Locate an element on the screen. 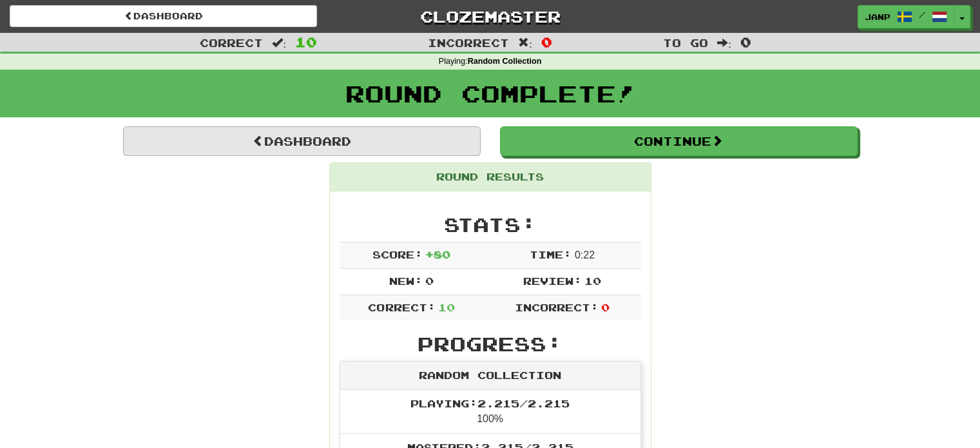  span: 0 : 22 is located at coordinates (585, 255).